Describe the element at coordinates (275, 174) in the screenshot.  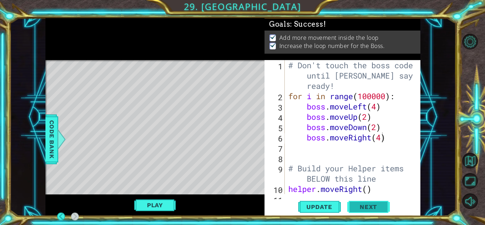
I see `div: 9` at that location.